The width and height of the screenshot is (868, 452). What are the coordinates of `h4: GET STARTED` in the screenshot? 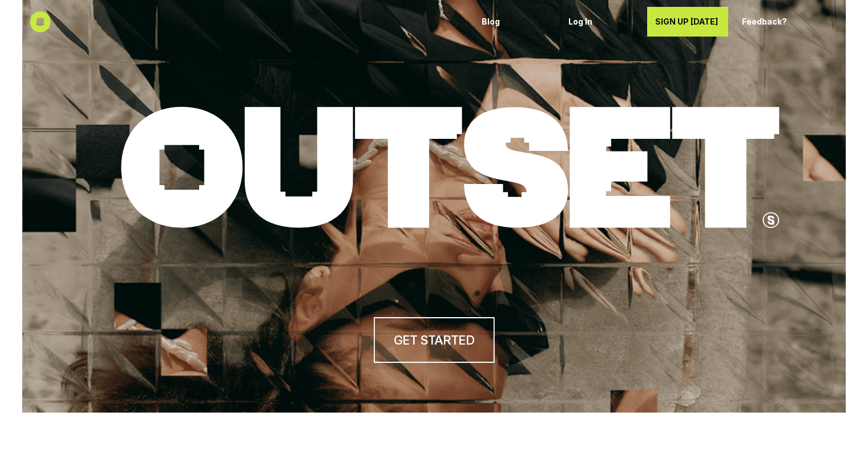 It's located at (434, 339).